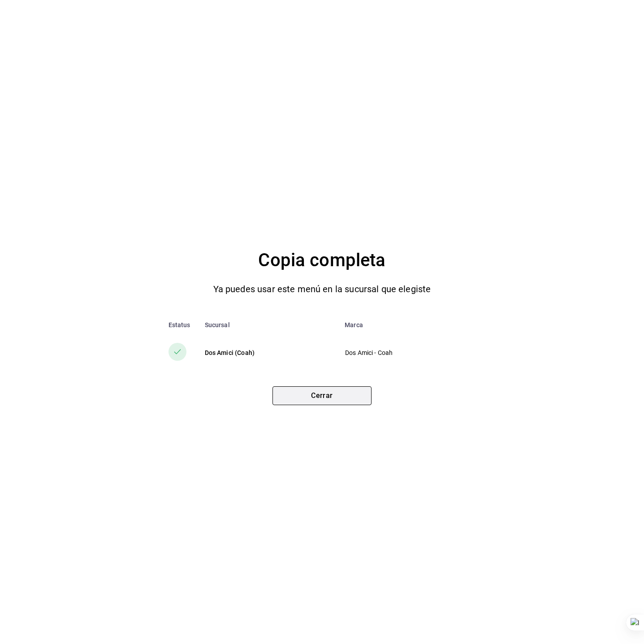 The width and height of the screenshot is (644, 644). I want to click on p: Ya puedes usar este menú en la sucursal que elegiste, so click(322, 290).